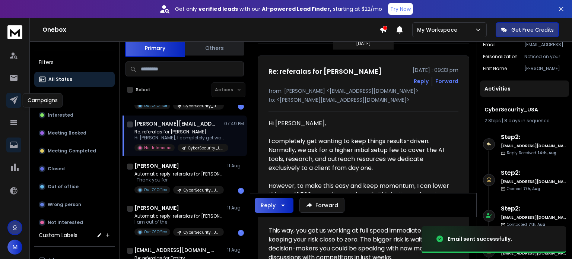 Image resolution: width=572 pixels, height=259 pixels. What do you see at coordinates (218, 9) in the screenshot?
I see `strong: verified leads` at bounding box center [218, 9].